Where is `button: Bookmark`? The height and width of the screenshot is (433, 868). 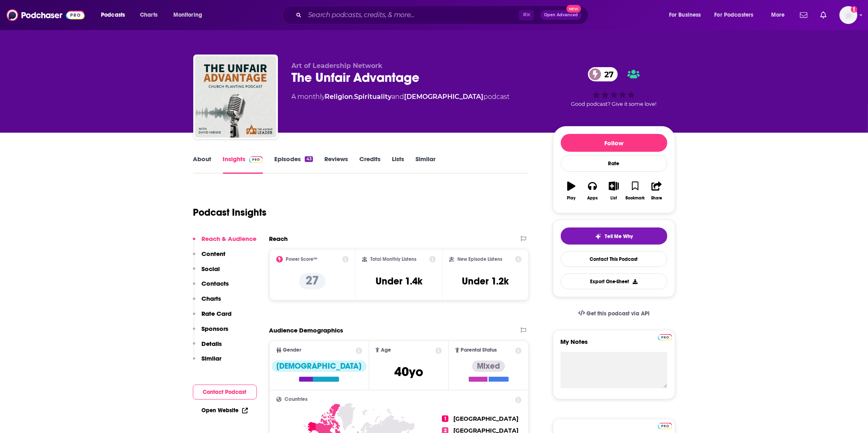 button: Bookmark is located at coordinates (635, 191).